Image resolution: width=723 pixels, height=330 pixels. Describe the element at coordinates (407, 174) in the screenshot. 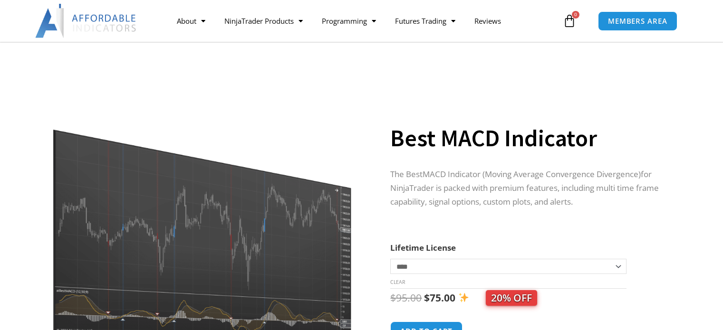

I see `span: The Best` at that location.